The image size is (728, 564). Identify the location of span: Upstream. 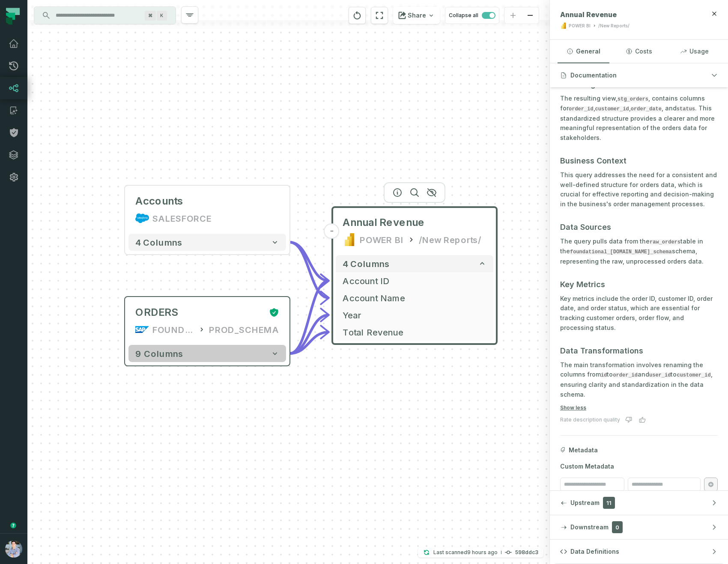
(585, 503).